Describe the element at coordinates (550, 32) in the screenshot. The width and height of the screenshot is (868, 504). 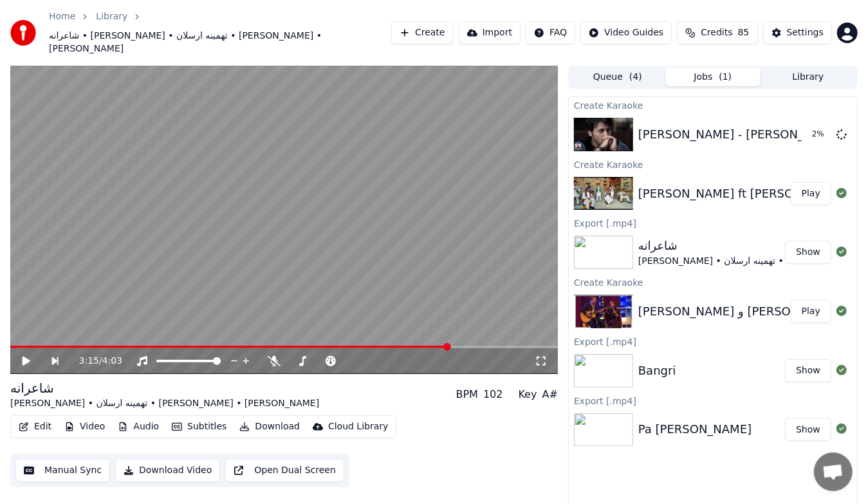
I see `button: FAQ` at that location.